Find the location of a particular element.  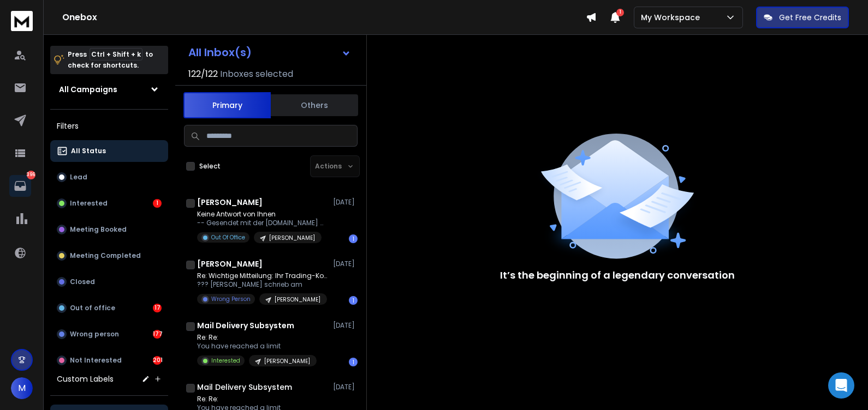

h3: Inboxes selected is located at coordinates (257, 74).